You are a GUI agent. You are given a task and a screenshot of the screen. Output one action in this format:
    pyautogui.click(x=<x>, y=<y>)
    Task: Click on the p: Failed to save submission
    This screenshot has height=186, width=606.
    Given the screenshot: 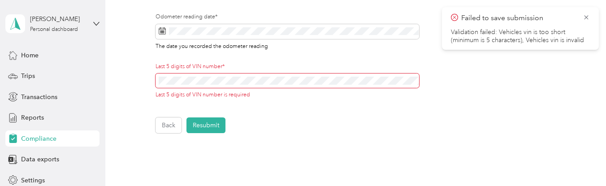 What is the action you would take?
    pyautogui.click(x=519, y=18)
    